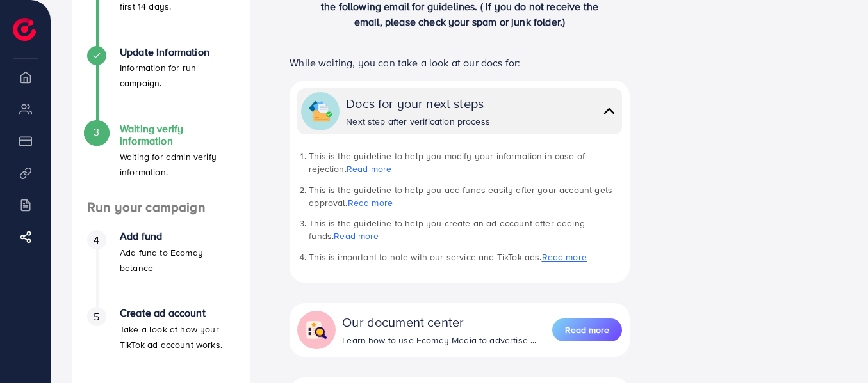 This screenshot has height=383, width=868. What do you see at coordinates (24, 30) in the screenshot?
I see `img: logo` at bounding box center [24, 30].